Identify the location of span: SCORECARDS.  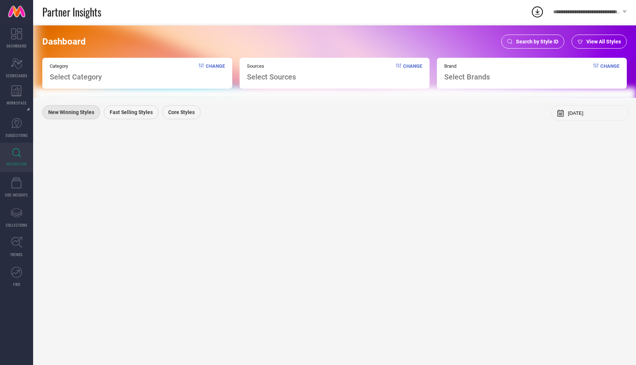
(17, 76).